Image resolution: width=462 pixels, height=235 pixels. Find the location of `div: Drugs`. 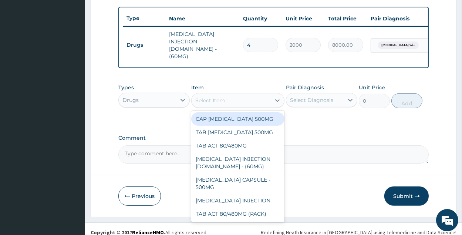

div: Drugs is located at coordinates (131, 100).